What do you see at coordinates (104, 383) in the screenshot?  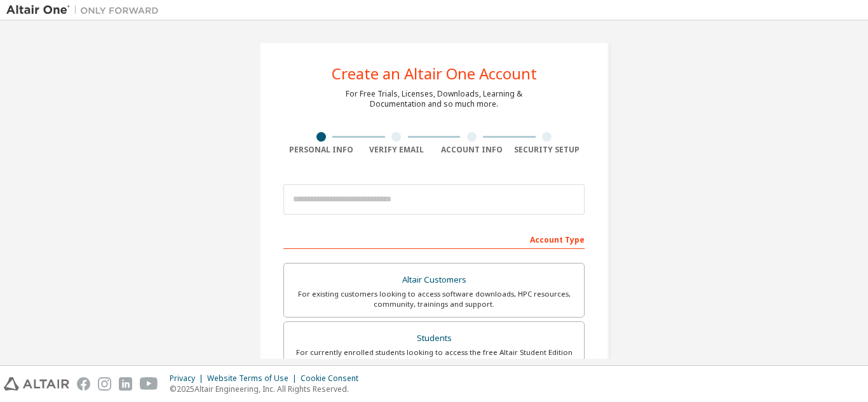 I see `img: instagram.svg` at bounding box center [104, 383].